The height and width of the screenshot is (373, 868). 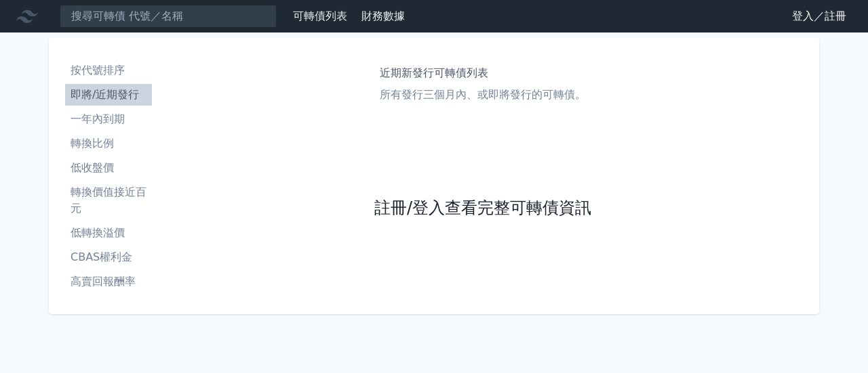 What do you see at coordinates (108, 94) in the screenshot?
I see `a: 即將/近期發行` at bounding box center [108, 94].